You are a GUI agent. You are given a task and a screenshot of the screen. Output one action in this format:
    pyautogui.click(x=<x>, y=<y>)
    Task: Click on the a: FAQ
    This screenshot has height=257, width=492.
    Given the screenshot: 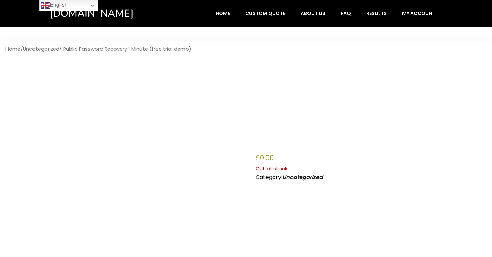 What is the action you would take?
    pyautogui.click(x=346, y=13)
    